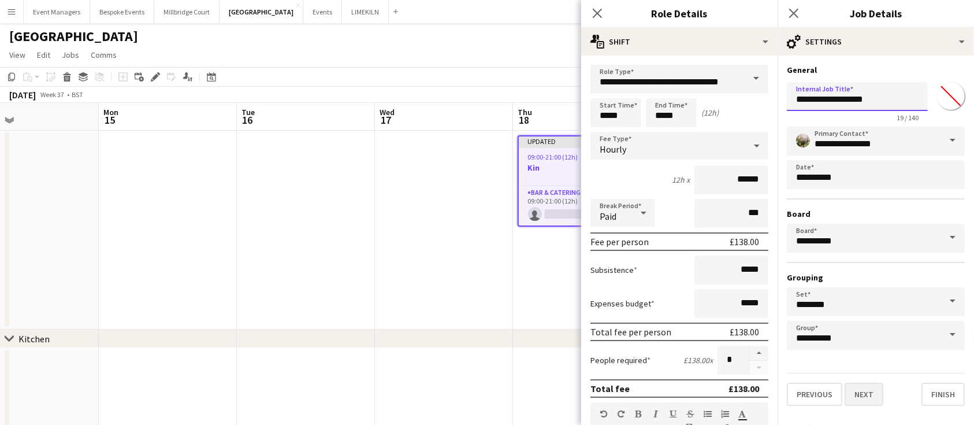 The image size is (974, 425). What do you see at coordinates (582, 141) in the screenshot?
I see `div: Updated` at bounding box center [582, 141].